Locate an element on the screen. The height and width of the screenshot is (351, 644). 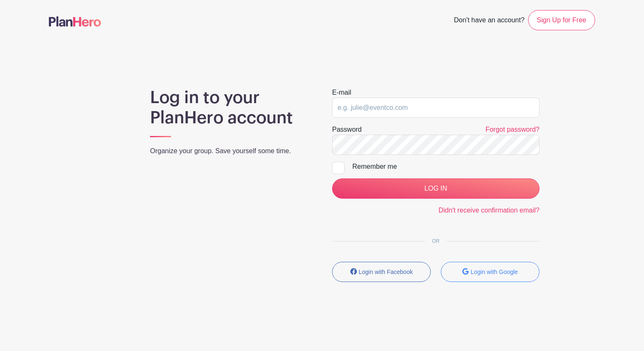
input: e.g. julie@eventco.com is located at coordinates (436, 108).